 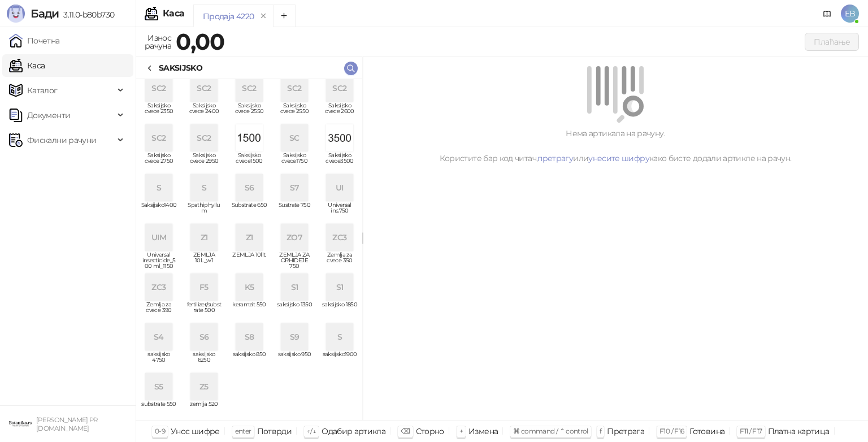 What do you see at coordinates (27, 65) in the screenshot?
I see `a: Каса` at bounding box center [27, 65].